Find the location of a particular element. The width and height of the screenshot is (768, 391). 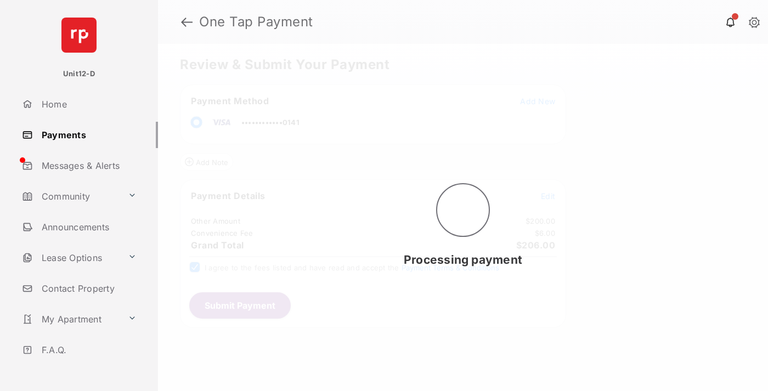

a: Messages & Alerts is located at coordinates (88, 166).